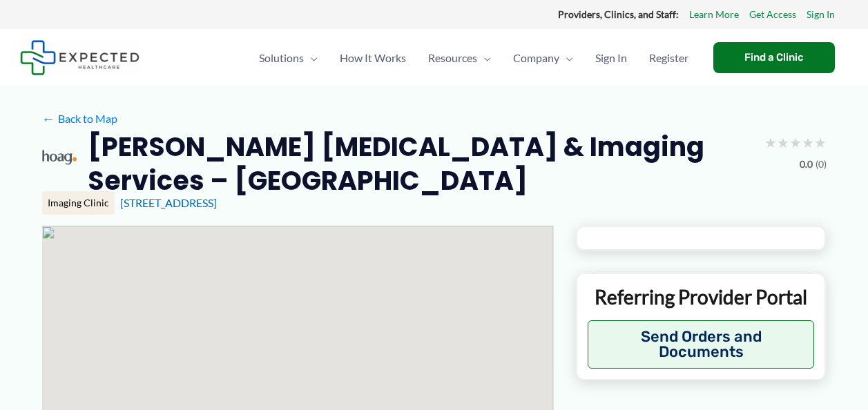 The height and width of the screenshot is (410, 868). Describe the element at coordinates (373, 58) in the screenshot. I see `a: How It Works` at that location.